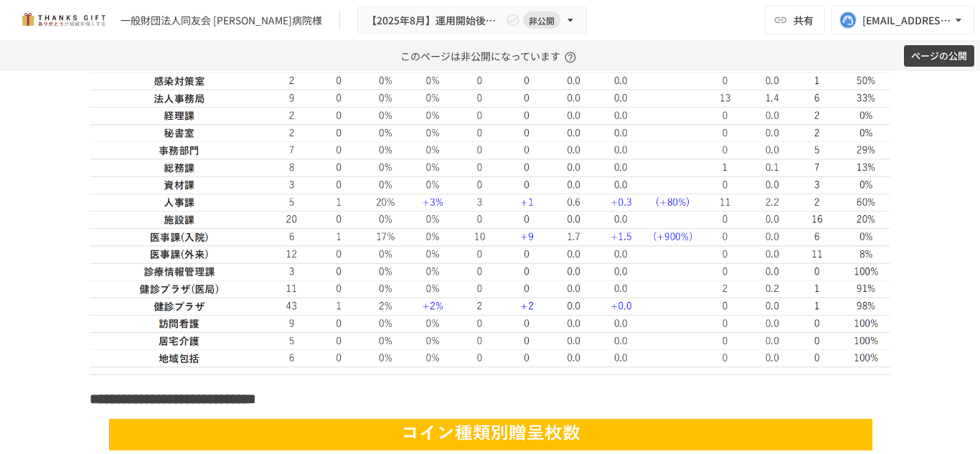  What do you see at coordinates (939, 56) in the screenshot?
I see `button: ページの公開` at bounding box center [939, 56].